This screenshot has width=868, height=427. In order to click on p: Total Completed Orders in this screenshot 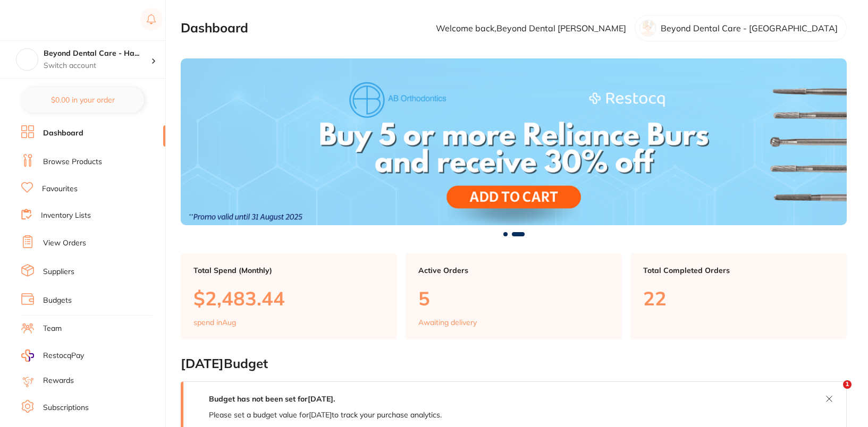, I will do `click(738, 271)`.